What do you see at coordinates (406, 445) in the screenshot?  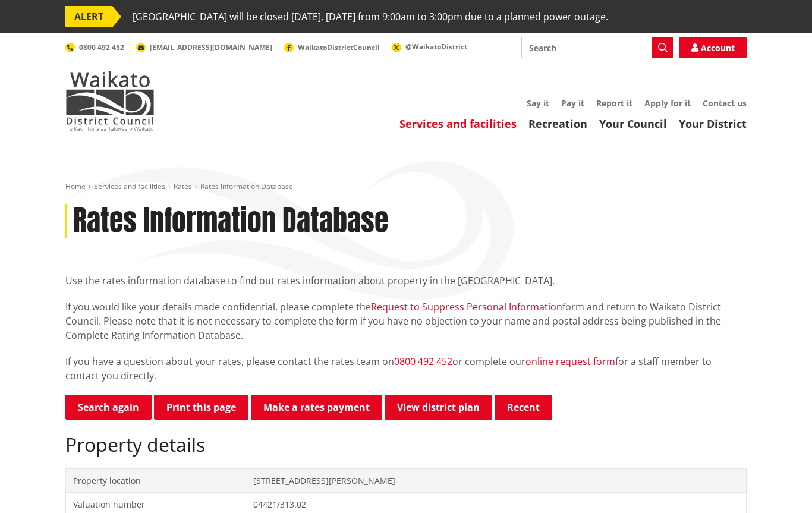 I see `h2: Property details` at bounding box center [406, 445].